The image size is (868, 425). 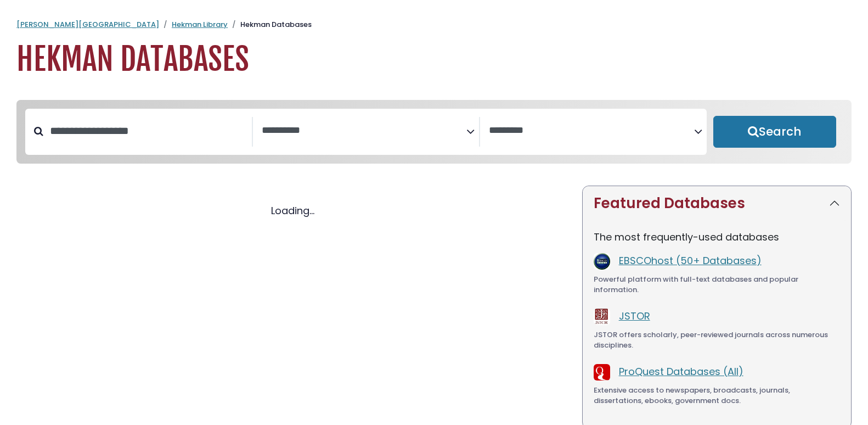 I want to click on nav: breadcrumb, so click(x=434, y=25).